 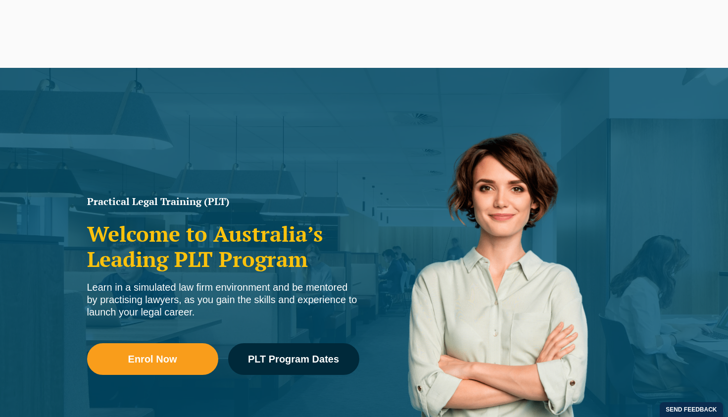 What do you see at coordinates (294, 359) in the screenshot?
I see `a: PLT Program Dates` at bounding box center [294, 359].